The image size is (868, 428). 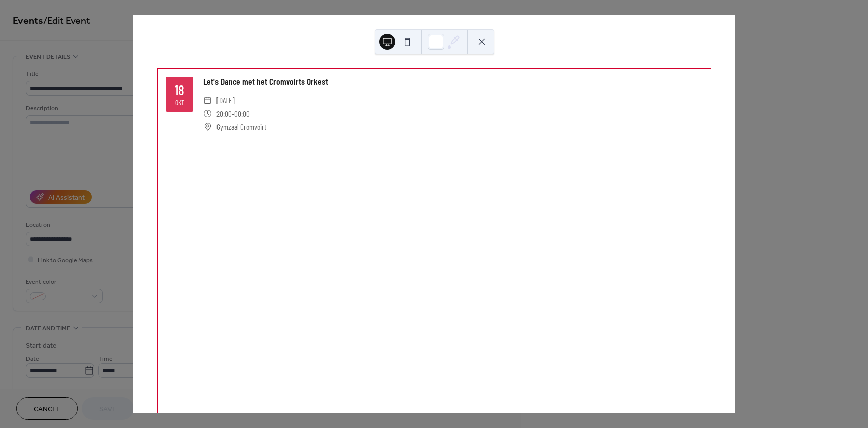 What do you see at coordinates (179, 90) in the screenshot?
I see `div: 18` at bounding box center [179, 90].